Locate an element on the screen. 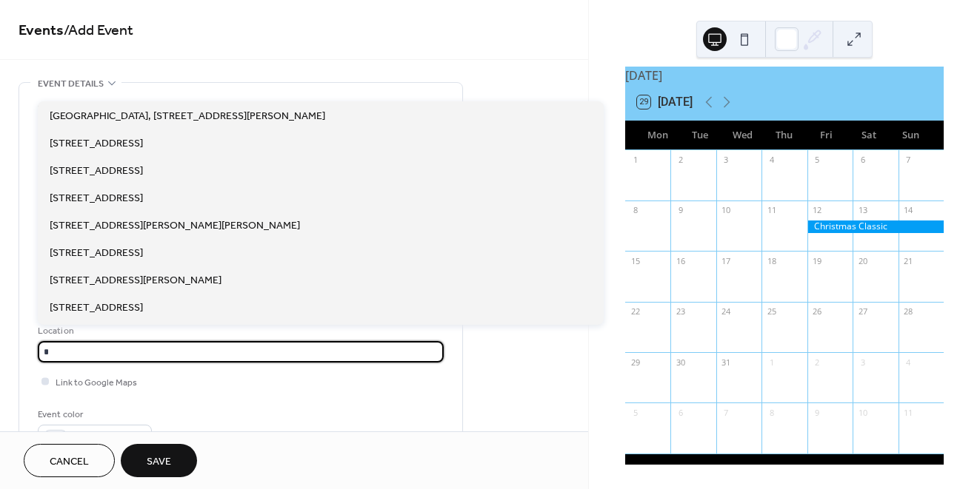 Image resolution: width=980 pixels, height=489 pixels. div: 25 is located at coordinates (771, 312).